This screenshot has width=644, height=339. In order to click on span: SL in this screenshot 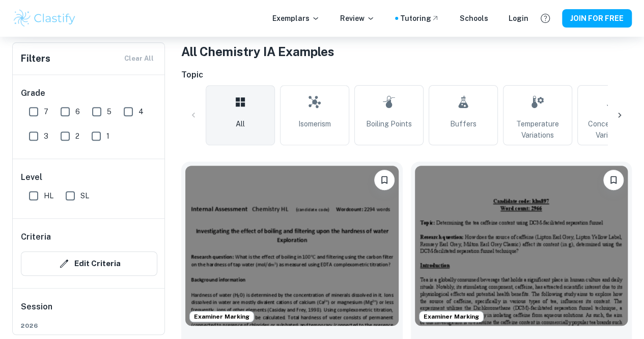, I will do `click(84, 196)`.